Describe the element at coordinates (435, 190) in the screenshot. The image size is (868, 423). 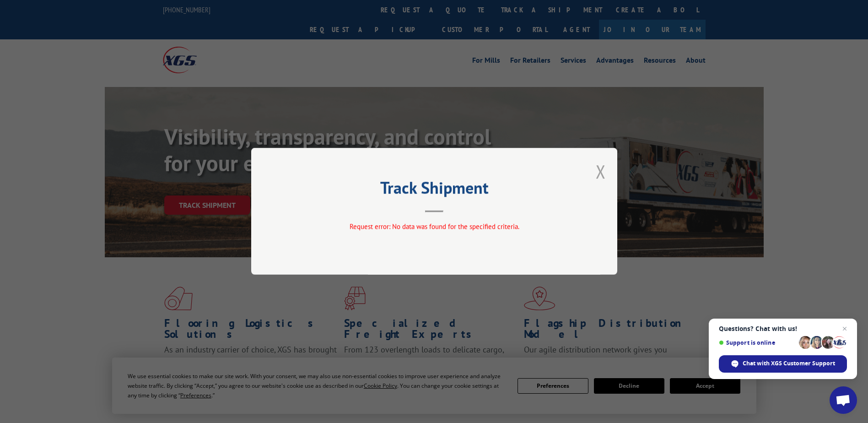
I see `h2: Track Shipment` at that location.